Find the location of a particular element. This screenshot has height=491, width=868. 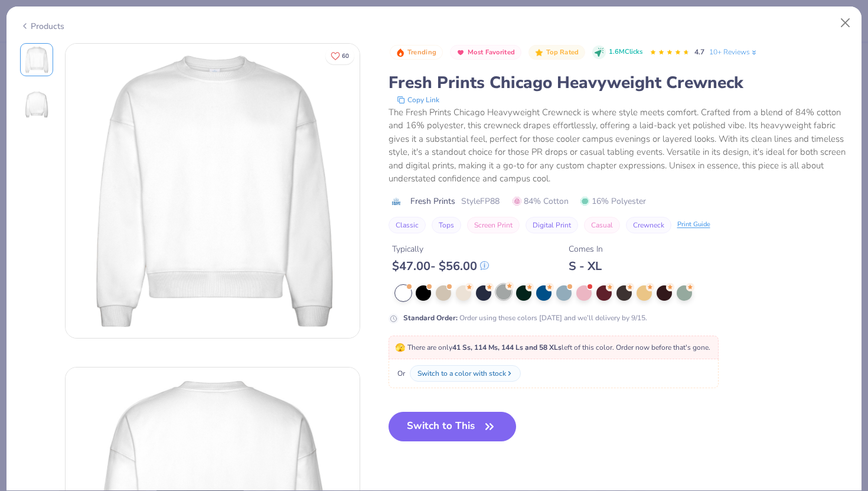

img: Back is located at coordinates (37, 104).